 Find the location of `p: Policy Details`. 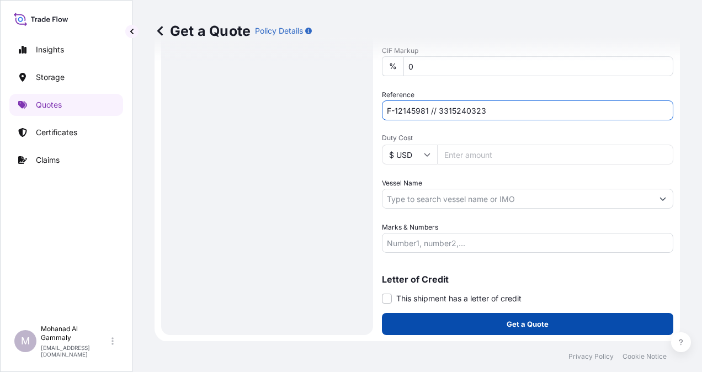

p: Policy Details is located at coordinates (279, 31).